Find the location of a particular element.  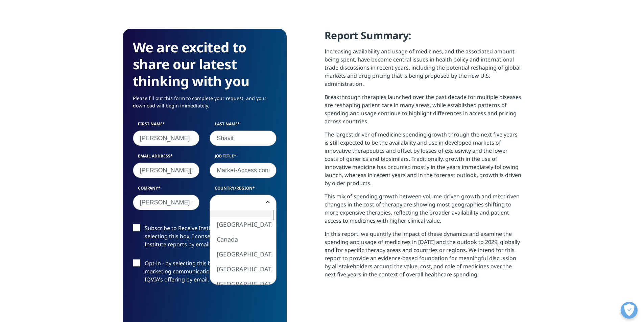

li: Canada is located at coordinates (241, 239).